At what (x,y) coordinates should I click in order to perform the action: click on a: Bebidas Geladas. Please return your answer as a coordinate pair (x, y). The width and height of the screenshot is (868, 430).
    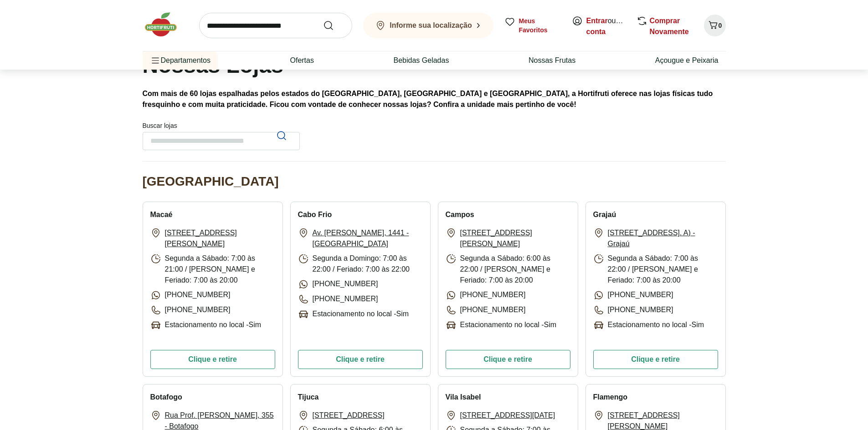
    Looking at the image, I should click on (422, 60).